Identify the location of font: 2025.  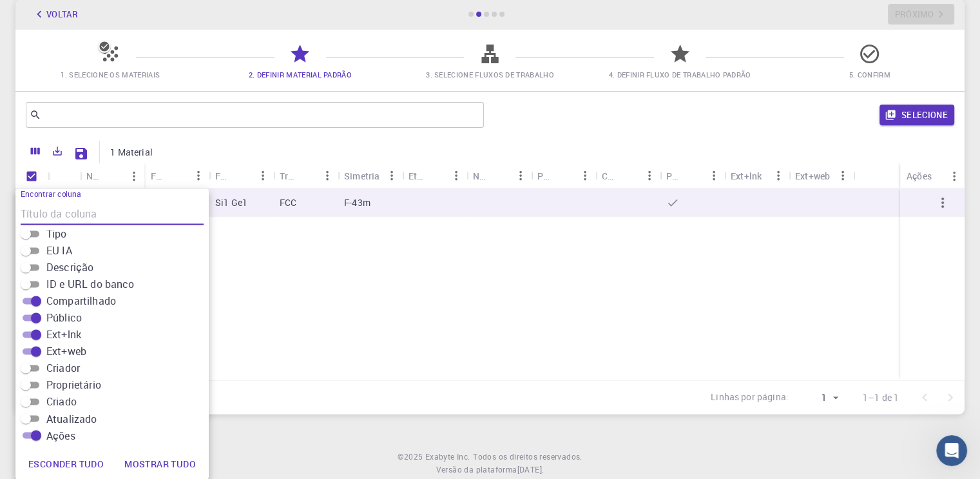
(414, 456).